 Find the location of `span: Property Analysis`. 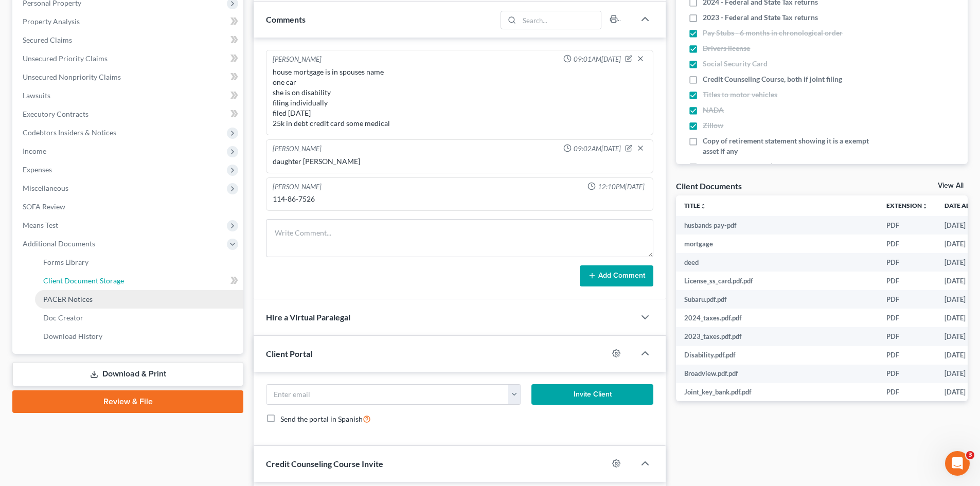

span: Property Analysis is located at coordinates (51, 21).